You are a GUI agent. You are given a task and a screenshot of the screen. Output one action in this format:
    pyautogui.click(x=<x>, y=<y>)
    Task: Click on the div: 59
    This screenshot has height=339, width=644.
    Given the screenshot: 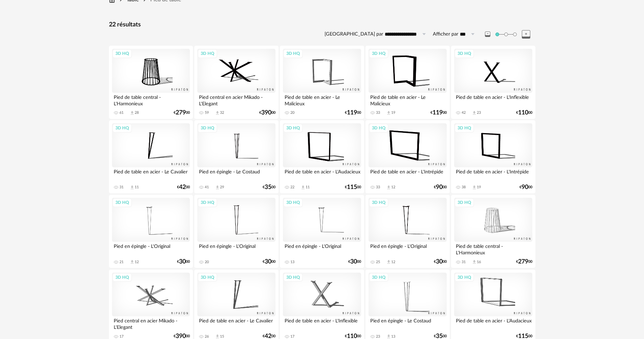 What is the action you would take?
    pyautogui.click(x=207, y=113)
    